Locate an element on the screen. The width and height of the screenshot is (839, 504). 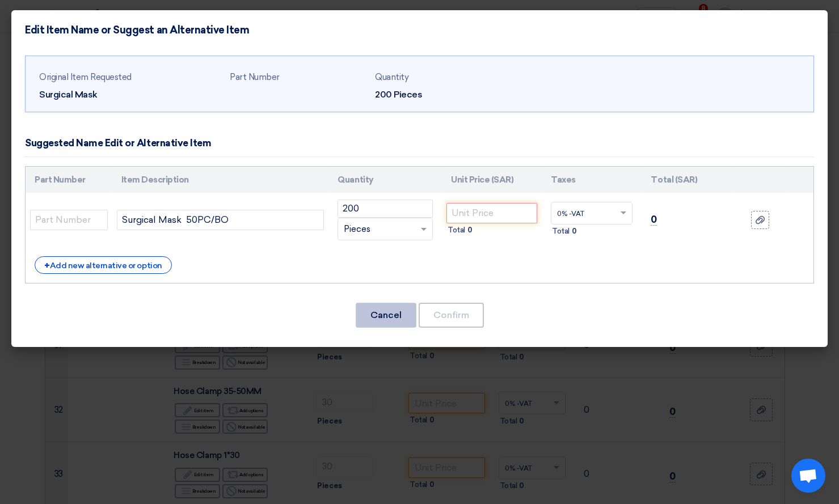
div: Add new alternative or option is located at coordinates (103, 265).